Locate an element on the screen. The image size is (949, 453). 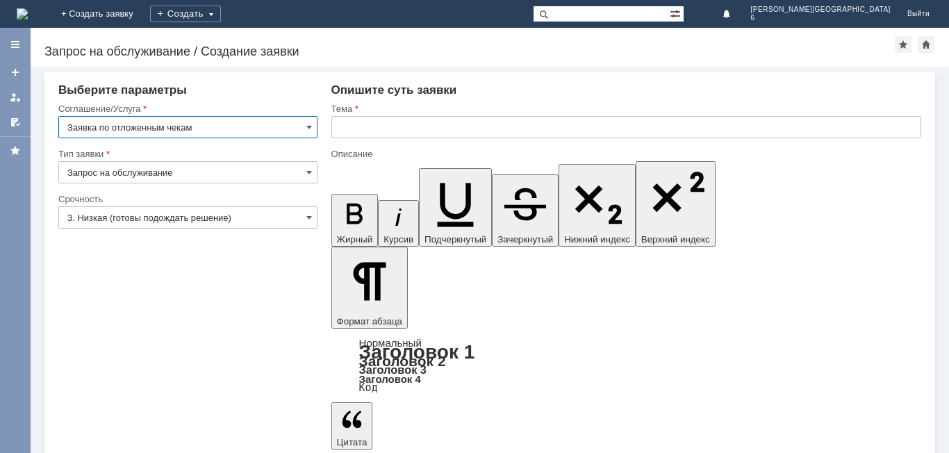
button: Жирный is located at coordinates (355, 220).